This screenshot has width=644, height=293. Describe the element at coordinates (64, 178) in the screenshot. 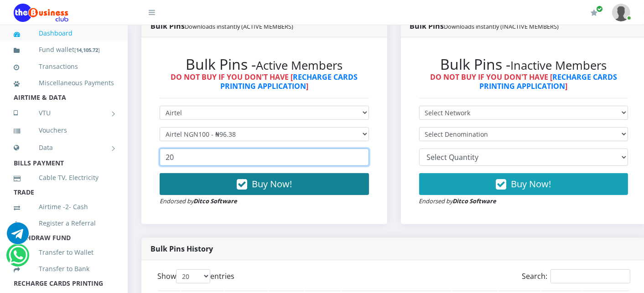

I see `a: Cable TV, Electricity` at that location.